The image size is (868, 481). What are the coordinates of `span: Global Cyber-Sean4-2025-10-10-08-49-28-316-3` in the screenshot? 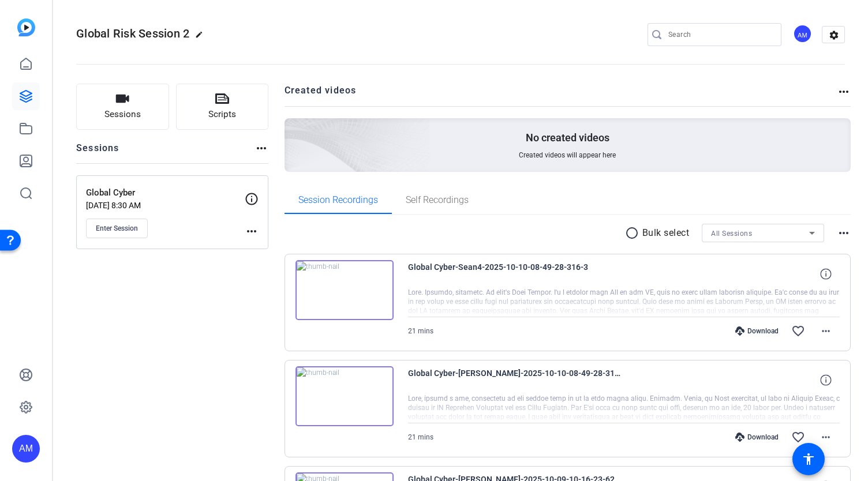 It's located at (515, 274).